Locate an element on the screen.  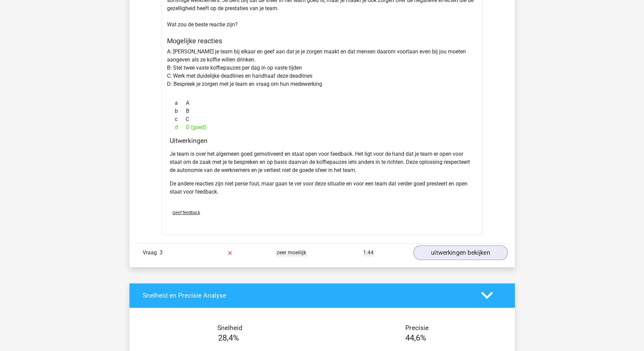
h5: Mogelijke reacties is located at coordinates (322, 41).